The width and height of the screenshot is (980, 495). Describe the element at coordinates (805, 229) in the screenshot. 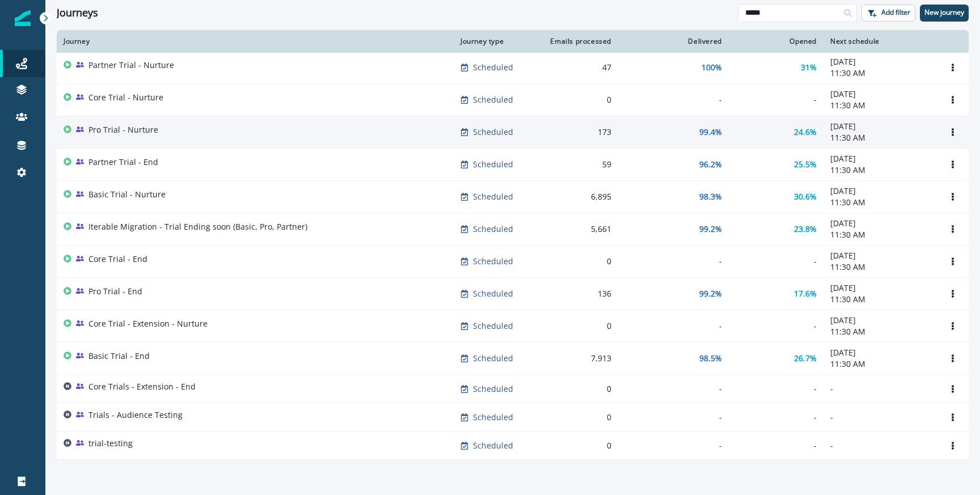

I see `p: 23.8%` at that location.